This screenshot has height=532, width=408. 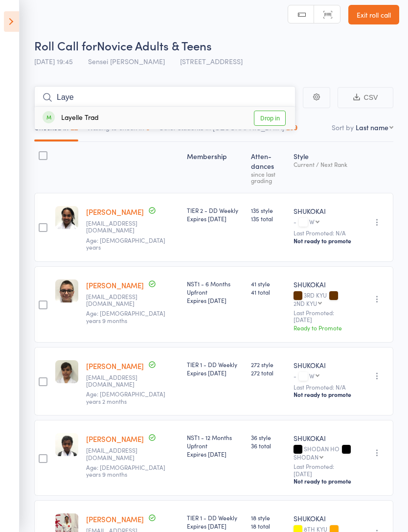 What do you see at coordinates (57, 130) in the screenshot?
I see `button: Checked in12` at bounding box center [57, 130].